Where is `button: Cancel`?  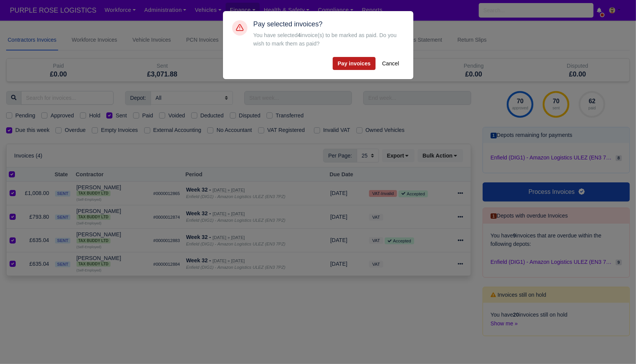
button: Cancel is located at coordinates (391, 63).